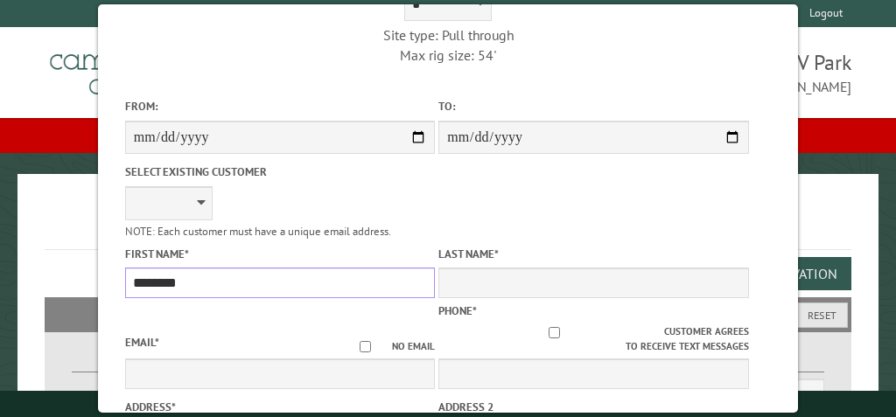 Image resolution: width=896 pixels, height=417 pixels. Describe the element at coordinates (154, 68) in the screenshot. I see `img: Campground Commander` at that location.